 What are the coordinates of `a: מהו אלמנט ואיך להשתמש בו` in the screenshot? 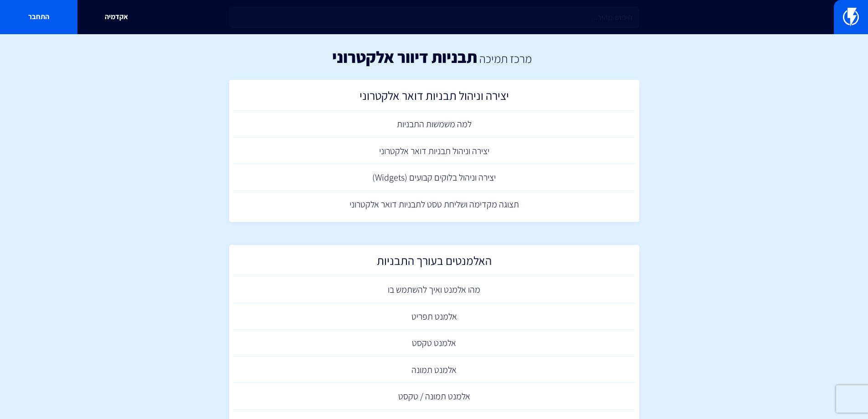 It's located at (434, 290).